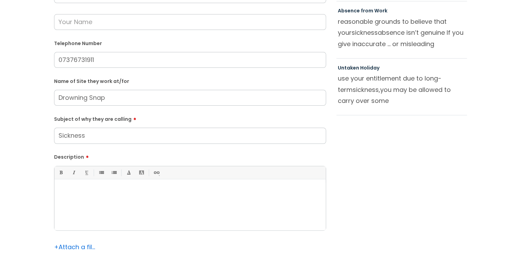  What do you see at coordinates (86, 173) in the screenshot?
I see `a: Underline(Ctrl-U)` at bounding box center [86, 173].